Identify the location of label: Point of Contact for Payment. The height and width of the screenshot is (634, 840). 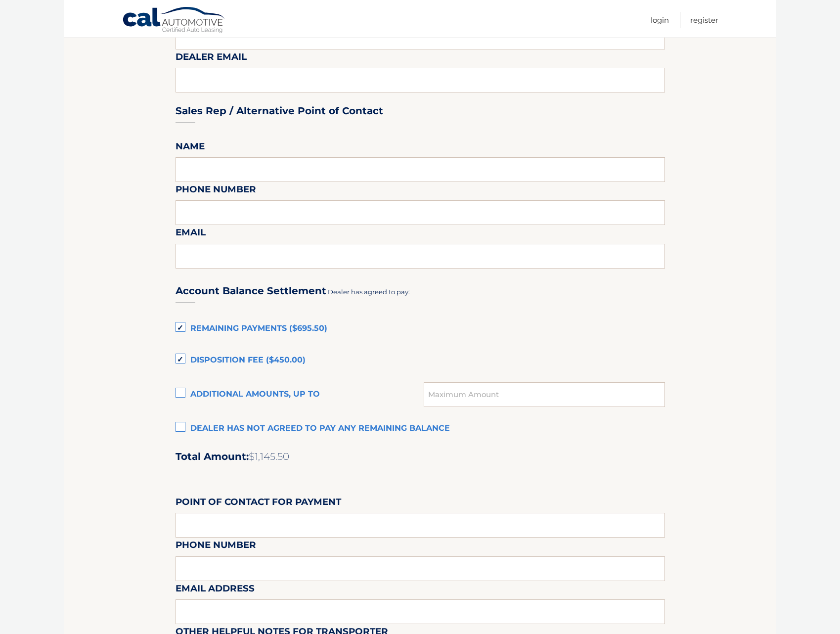
(258, 503).